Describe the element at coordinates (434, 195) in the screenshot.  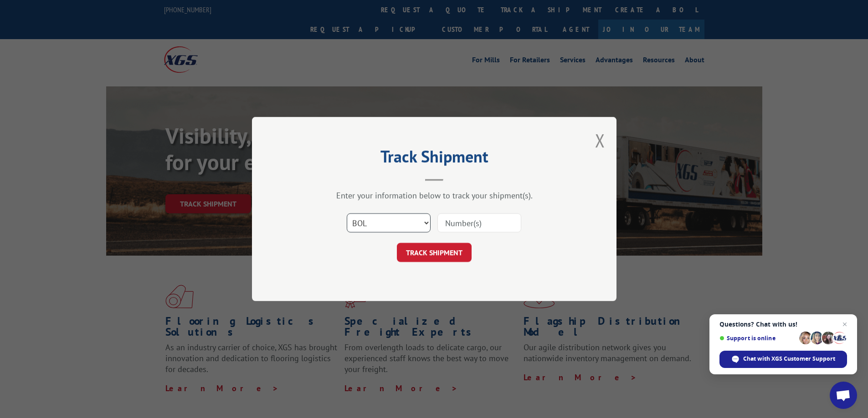
I see `div: Enter your information below to track your shipment(s).` at that location.